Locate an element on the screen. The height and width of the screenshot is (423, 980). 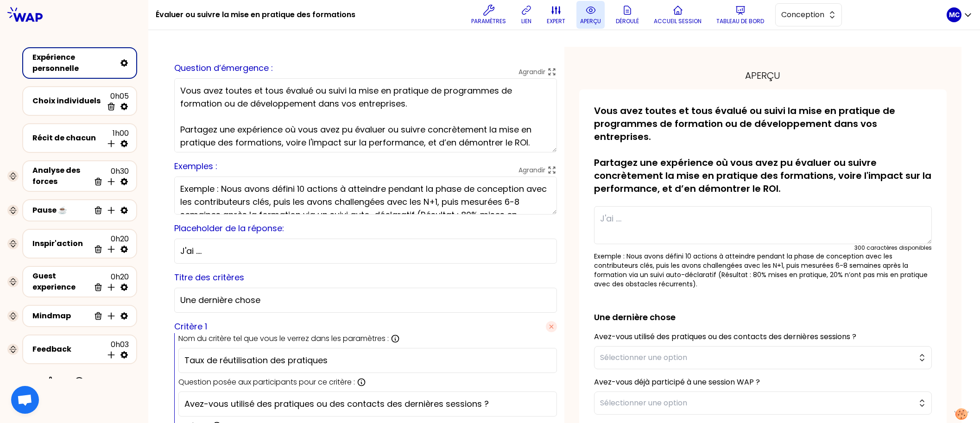
p: Déroulé is located at coordinates (627, 22).